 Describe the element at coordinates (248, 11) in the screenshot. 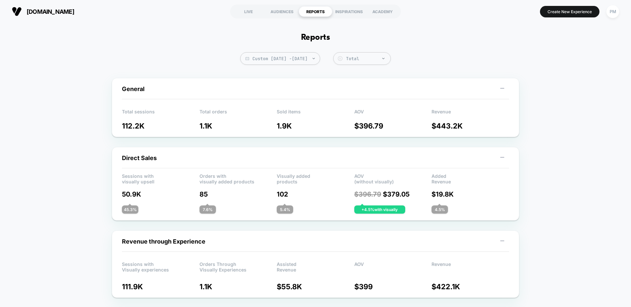

I see `div: LIVE` at that location.